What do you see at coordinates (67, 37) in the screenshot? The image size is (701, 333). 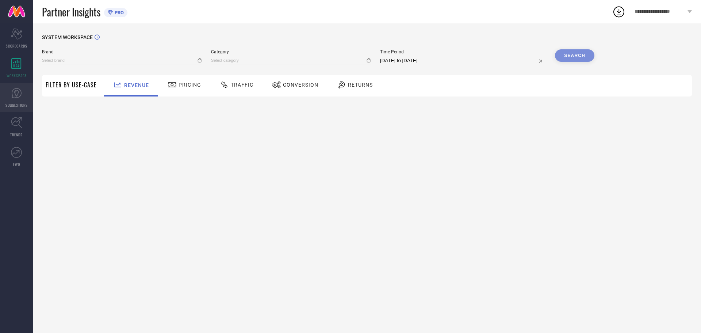 I see `span: SYSTEM WORKSPACE` at bounding box center [67, 37].